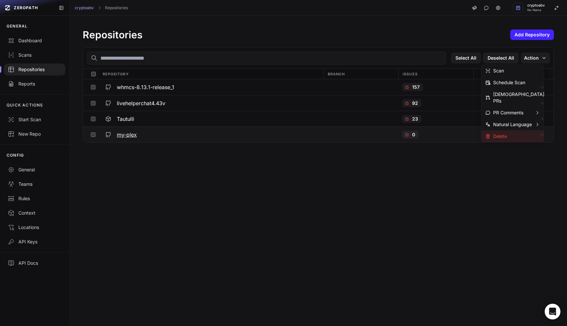 The height and width of the screenshot is (326, 567). Describe the element at coordinates (211, 103) in the screenshot. I see `button: livehelperchat4.43v` at that location.